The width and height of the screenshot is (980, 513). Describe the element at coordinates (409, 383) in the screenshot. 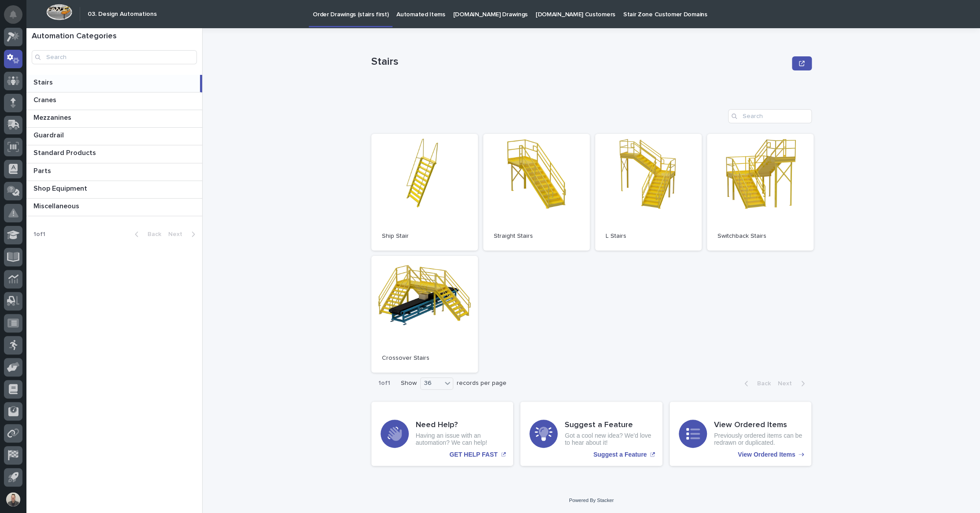

I see `p: Show` at that location.